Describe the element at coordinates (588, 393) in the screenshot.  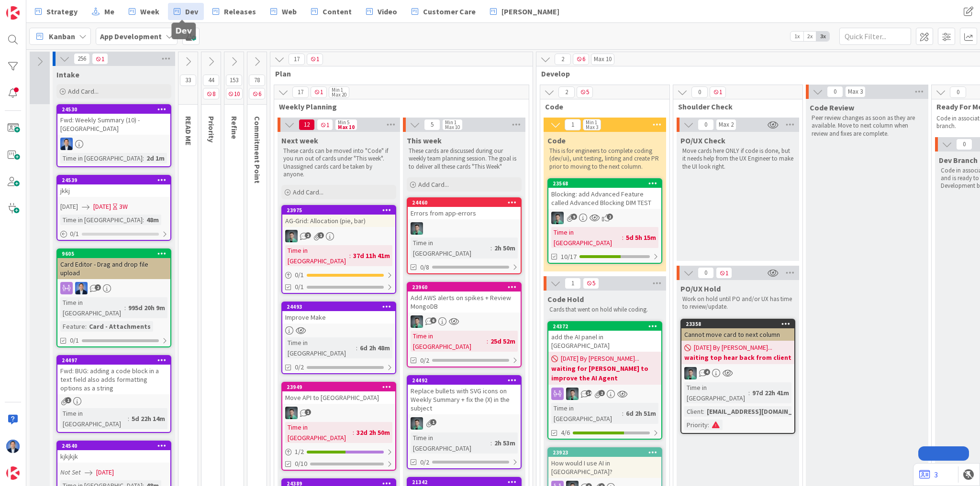
I see `span: 14` at that location.